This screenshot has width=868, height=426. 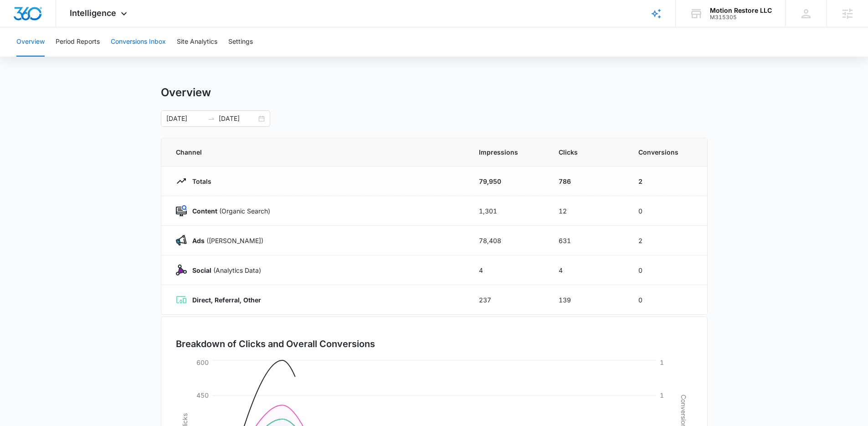 What do you see at coordinates (204, 210) in the screenshot?
I see `strong: Content` at bounding box center [204, 210].